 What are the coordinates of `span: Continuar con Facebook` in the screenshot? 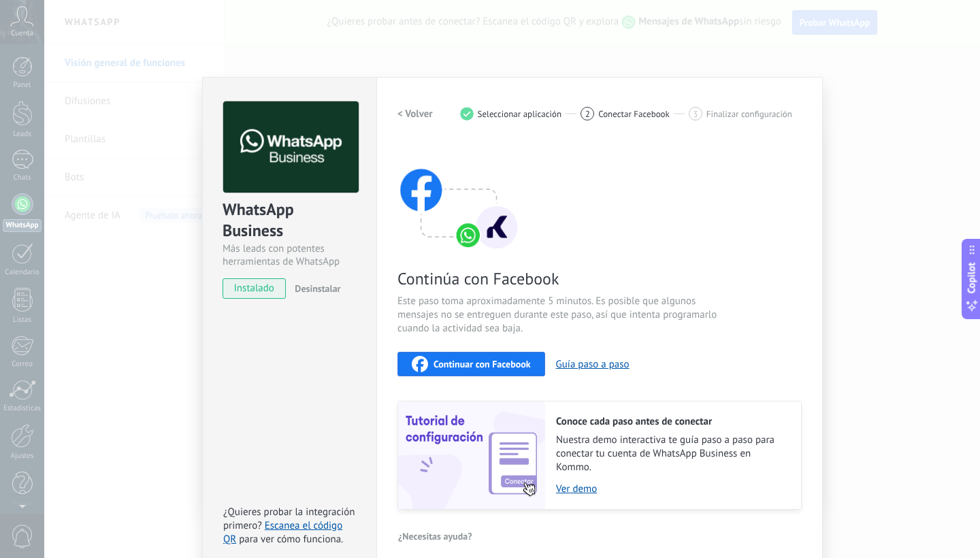 It's located at (482, 364).